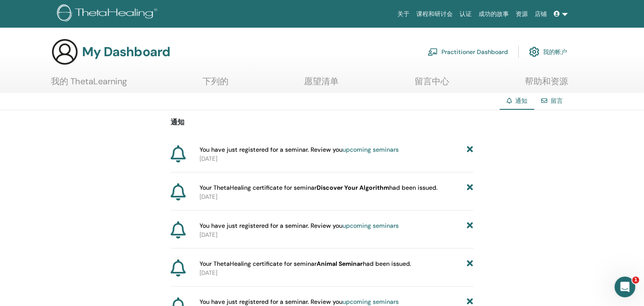 This screenshot has height=306, width=644. Describe the element at coordinates (494, 14) in the screenshot. I see `a: 成功的故事` at that location.